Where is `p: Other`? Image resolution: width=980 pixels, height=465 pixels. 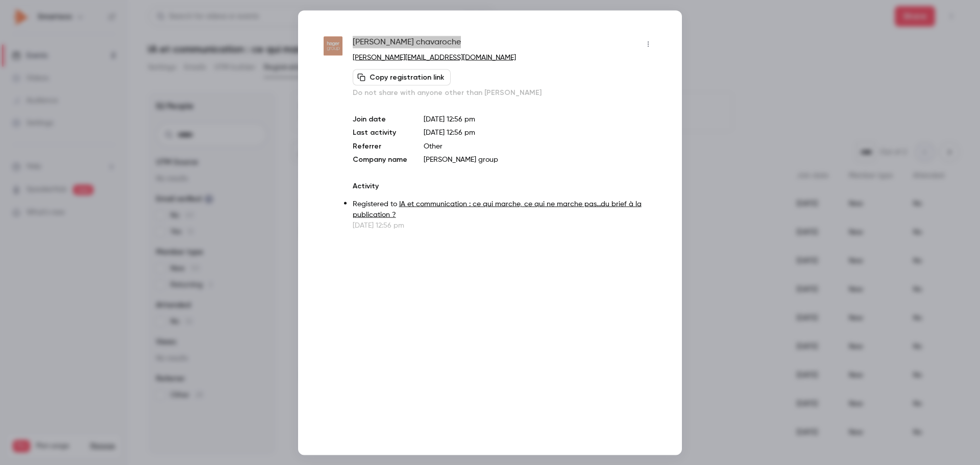 p: Other is located at coordinates (540, 146).